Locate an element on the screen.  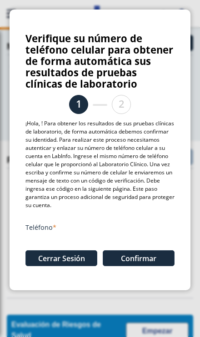
li: 2 is located at coordinates (121, 104).